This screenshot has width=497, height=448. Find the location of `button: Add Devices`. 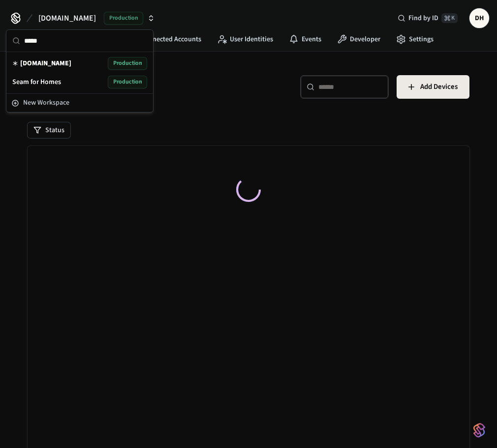

button: Add Devices is located at coordinates (433, 87).